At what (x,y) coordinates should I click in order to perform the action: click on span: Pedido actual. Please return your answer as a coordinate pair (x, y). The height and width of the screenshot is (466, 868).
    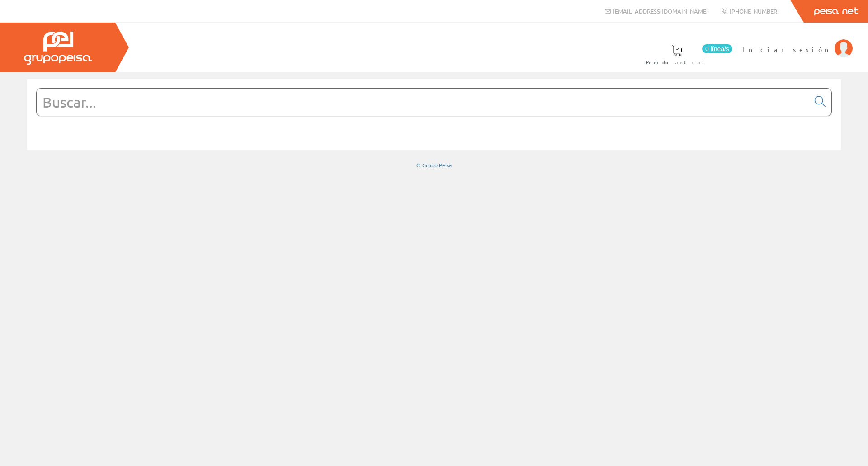
    Looking at the image, I should click on (677, 62).